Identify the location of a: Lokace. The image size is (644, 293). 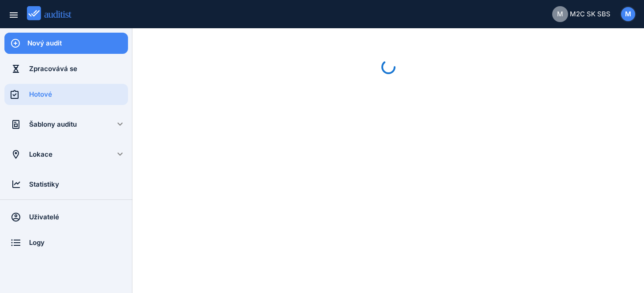
(54, 154).